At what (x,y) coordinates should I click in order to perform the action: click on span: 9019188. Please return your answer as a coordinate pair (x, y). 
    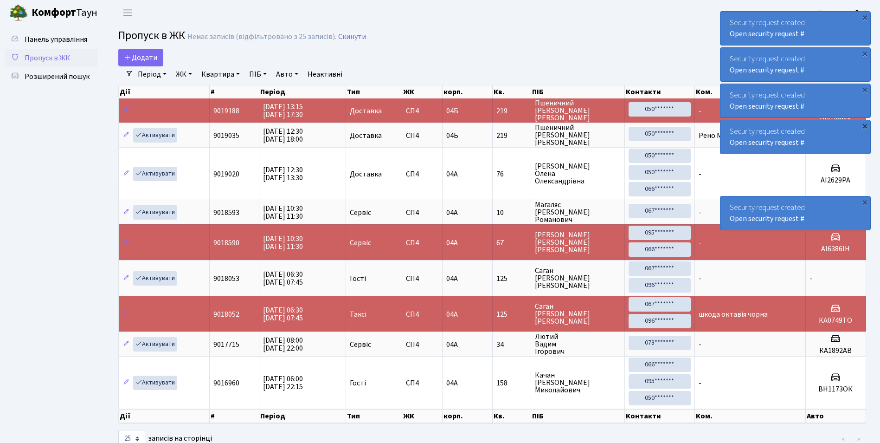
    Looking at the image, I should click on (226, 111).